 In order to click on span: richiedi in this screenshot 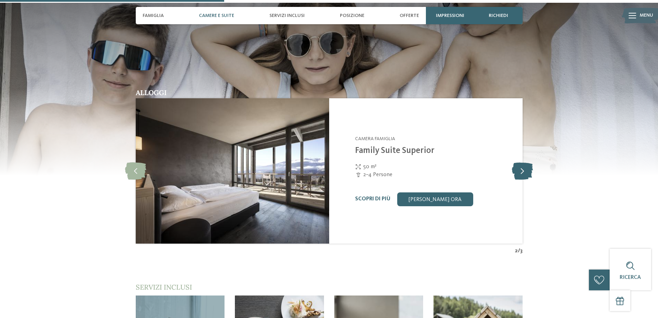, I will do `click(499, 16)`.